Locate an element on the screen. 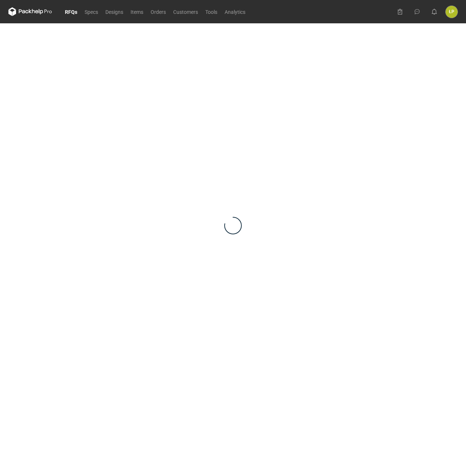  a: Items is located at coordinates (137, 12).